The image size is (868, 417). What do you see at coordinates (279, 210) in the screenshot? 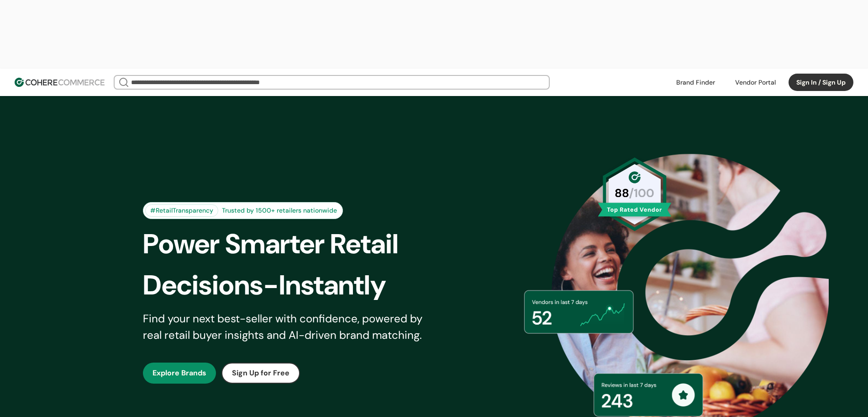
I see `div: Trusted by 1500+ retailers nationwide` at bounding box center [279, 210].